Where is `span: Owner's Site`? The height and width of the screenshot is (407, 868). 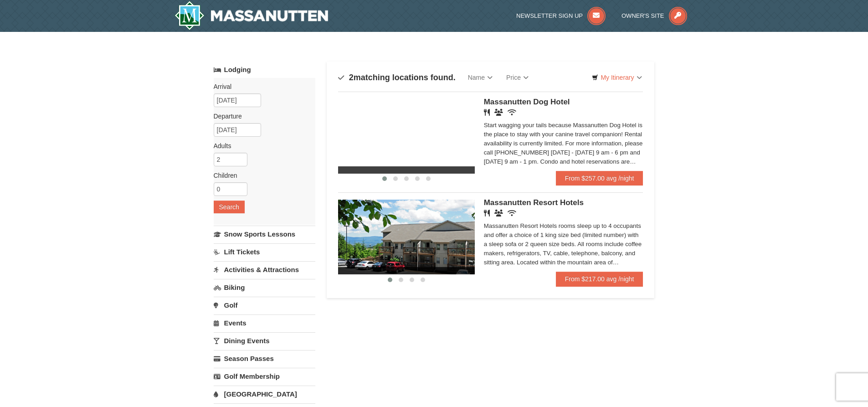
span: Owner's Site is located at coordinates (643, 16).